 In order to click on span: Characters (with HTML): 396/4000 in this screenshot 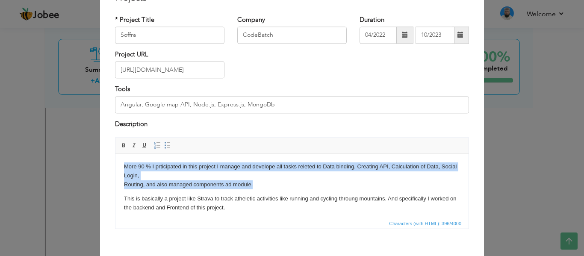, I will do `click(425, 224)`.